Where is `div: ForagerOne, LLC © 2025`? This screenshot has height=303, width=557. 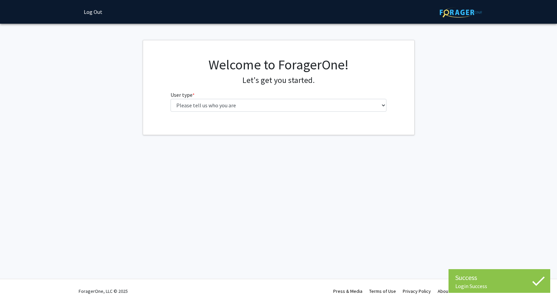
div: ForagerOne, LLC © 2025 is located at coordinates (103, 291).